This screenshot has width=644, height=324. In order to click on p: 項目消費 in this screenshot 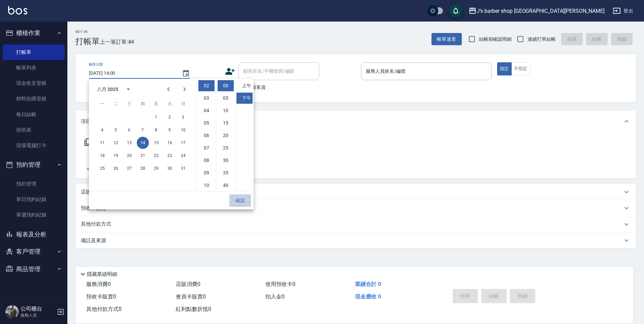, I will do `click(91, 122)`.